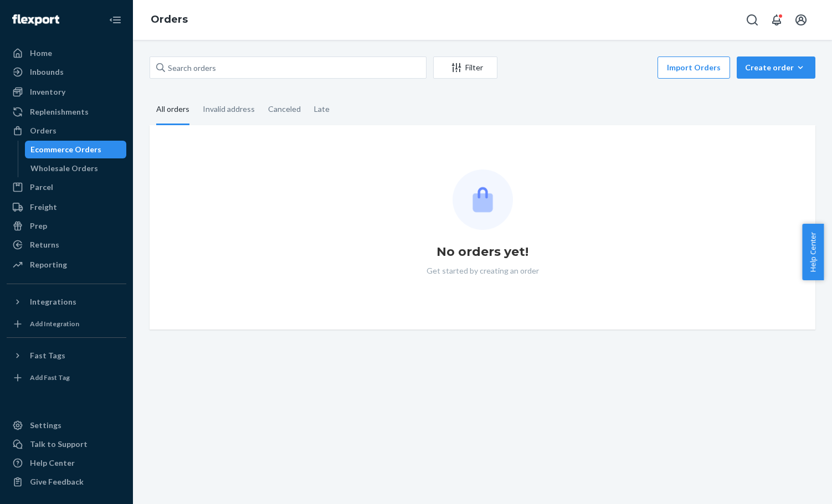 This screenshot has height=504, width=832. Describe the element at coordinates (66, 355) in the screenshot. I see `button: Fast Tags` at that location.